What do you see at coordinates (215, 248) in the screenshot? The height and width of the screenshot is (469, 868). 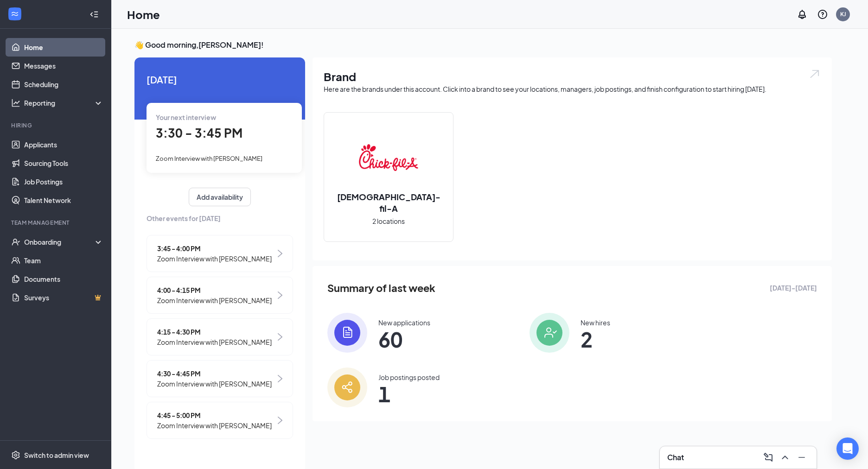 I see `span: 3:45 - 4:00 PM` at bounding box center [215, 248].